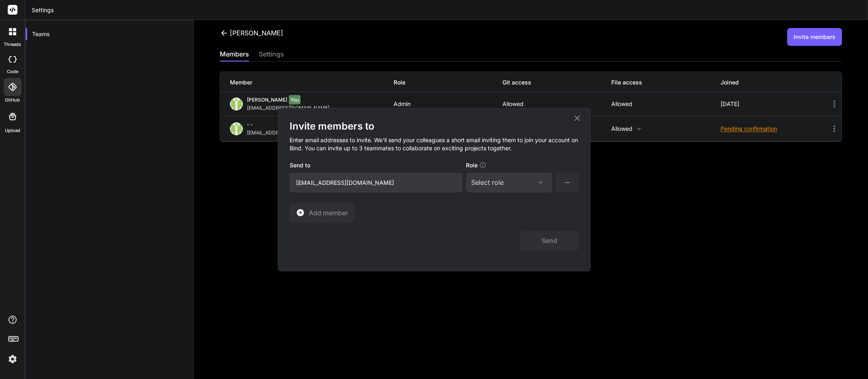 This screenshot has width=868, height=379. What do you see at coordinates (328, 213) in the screenshot?
I see `span: Add member` at bounding box center [328, 213].